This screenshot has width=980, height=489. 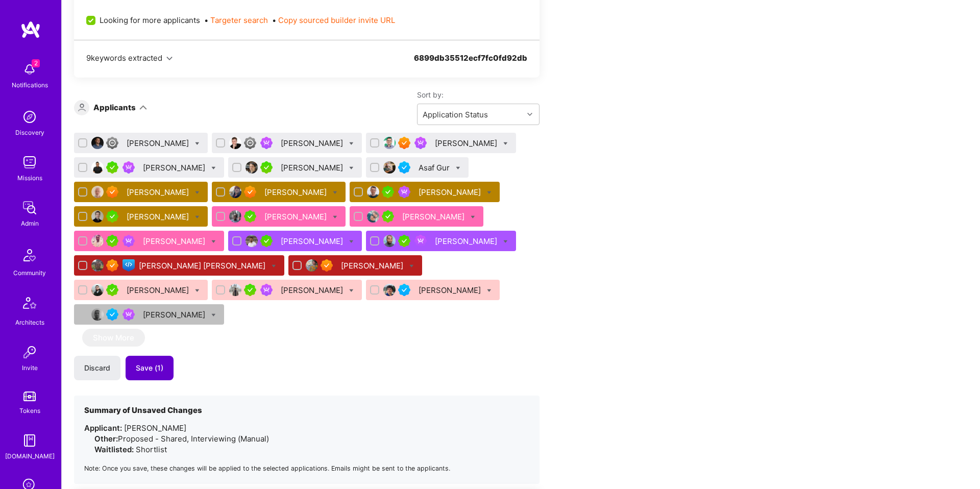 I want to click on button: Copy sourced builder invite URL, so click(x=337, y=20).